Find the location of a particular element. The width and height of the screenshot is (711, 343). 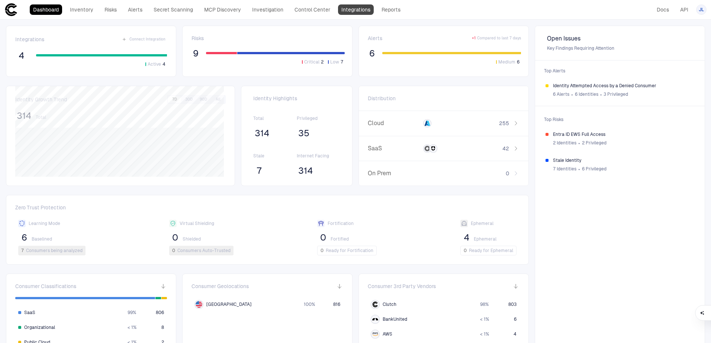

span: Distribution is located at coordinates (381, 99).